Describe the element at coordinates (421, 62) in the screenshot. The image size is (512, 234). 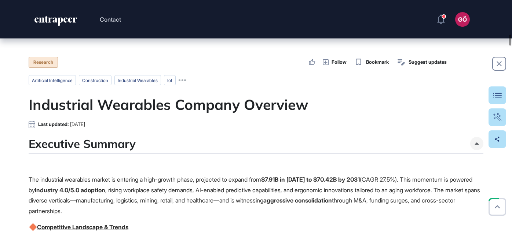
I see `button: Suggest updates` at that location.